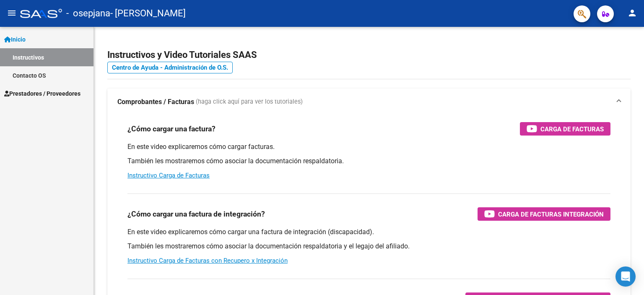 The image size is (644, 295). What do you see at coordinates (369, 232) in the screenshot?
I see `p: En este video explicaremos cómo cargar una factura de integración (discapacidad).` at bounding box center [369, 232].